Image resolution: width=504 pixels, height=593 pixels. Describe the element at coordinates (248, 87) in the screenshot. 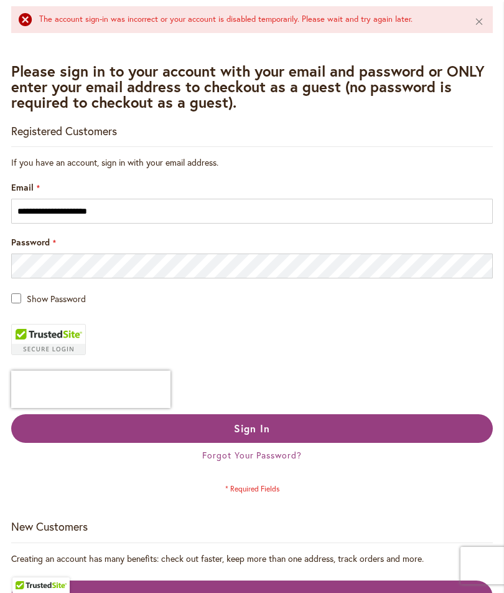

I see `strong: Please sign in to your account with your email and password or ONLY enter your email address to c...` at that location.